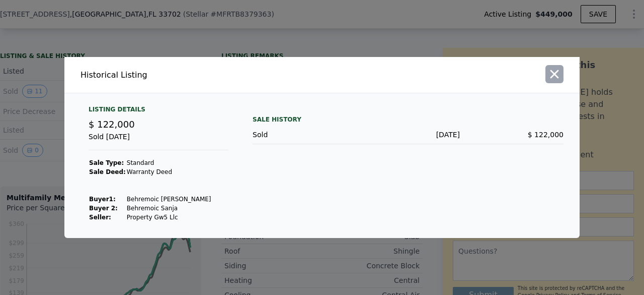 The height and width of the screenshot is (295, 644). What do you see at coordinates (169, 163) in the screenshot?
I see `td: Standard` at bounding box center [169, 163].